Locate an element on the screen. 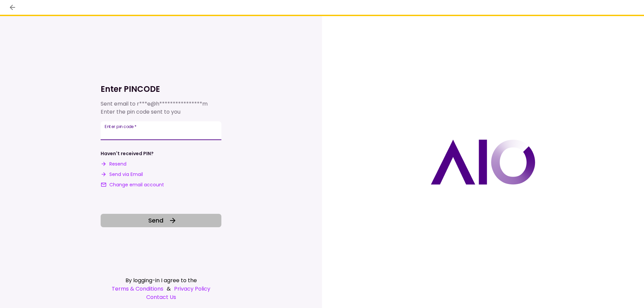  button: back is located at coordinates (13, 7).